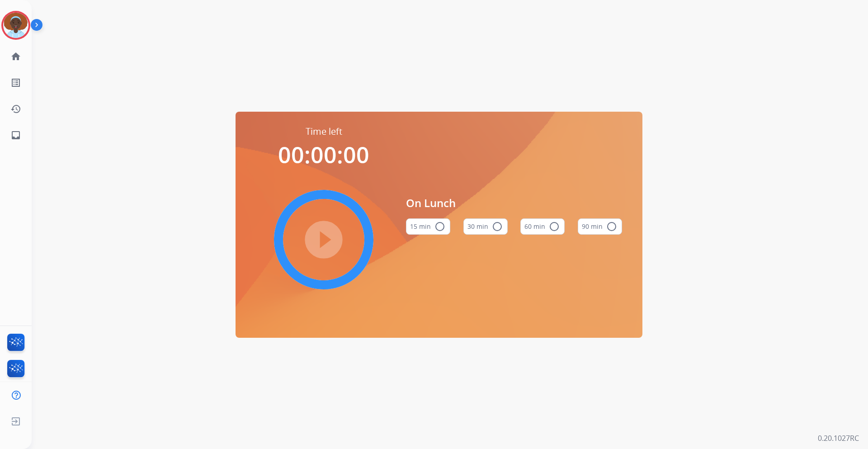 This screenshot has width=868, height=449. What do you see at coordinates (323, 155) in the screenshot?
I see `span: 00:00:00` at bounding box center [323, 155].